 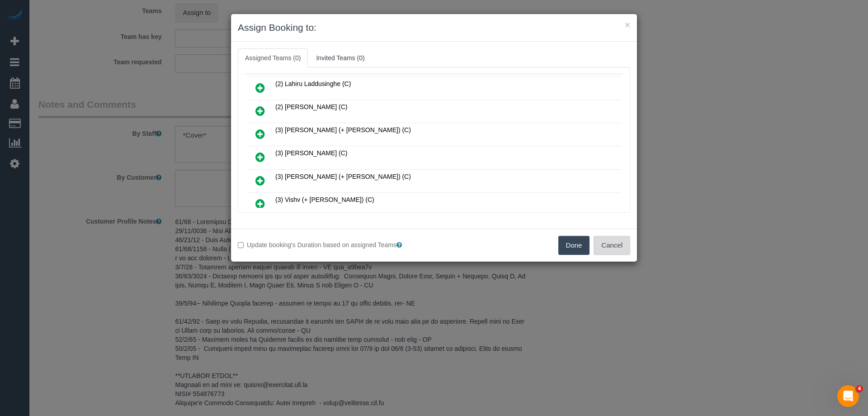 I want to click on label: Update booking's Duration based on assigned Teams, so click(x=332, y=244).